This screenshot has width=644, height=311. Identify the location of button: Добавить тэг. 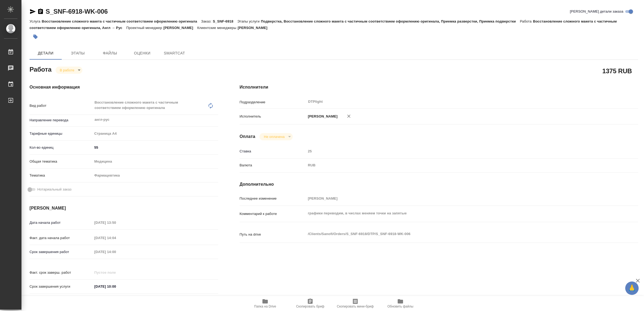
(35, 37).